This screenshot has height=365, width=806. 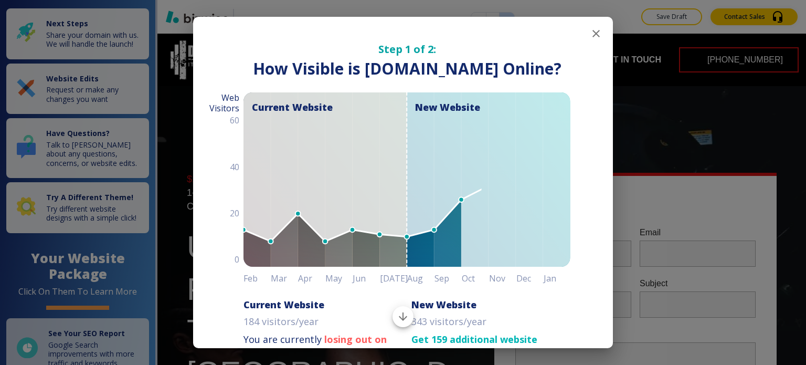 I want to click on h6: Dec, so click(x=530, y=278).